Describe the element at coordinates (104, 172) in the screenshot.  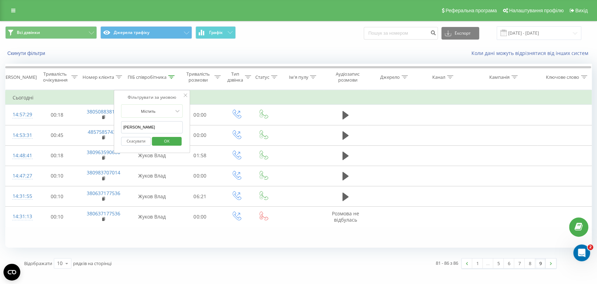
I see `a: 380983707014` at that location.